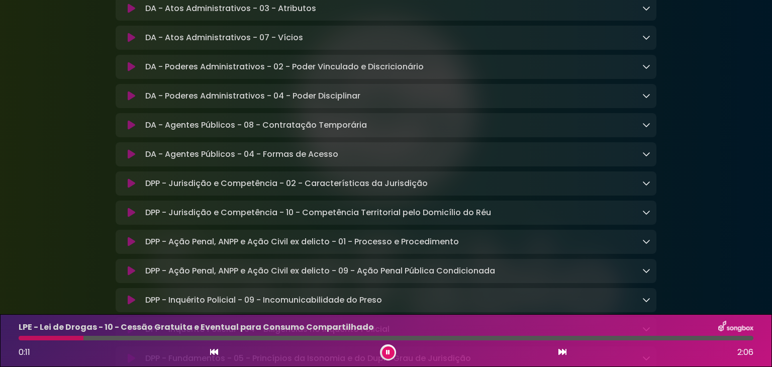 Image resolution: width=772 pixels, height=367 pixels. I want to click on p: DPP - Ação Penal, ANPP e Ação Civil ex delicto - 01 - Processo e Procedimento, so click(302, 242).